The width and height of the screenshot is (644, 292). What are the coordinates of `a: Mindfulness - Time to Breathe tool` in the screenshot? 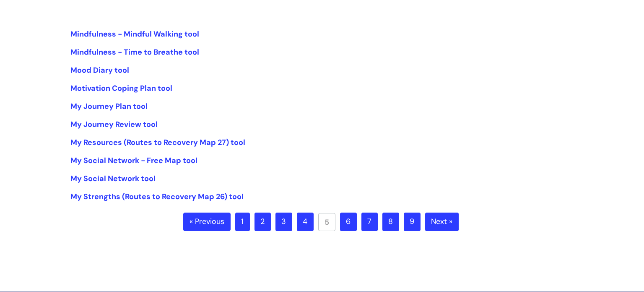 It's located at (134, 52).